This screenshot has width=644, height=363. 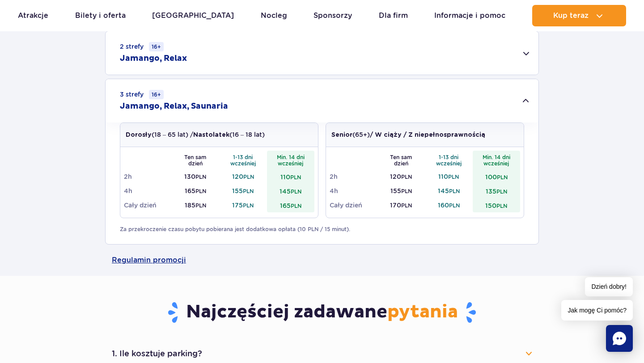 I want to click on a: Regulamin promocji, so click(x=322, y=260).